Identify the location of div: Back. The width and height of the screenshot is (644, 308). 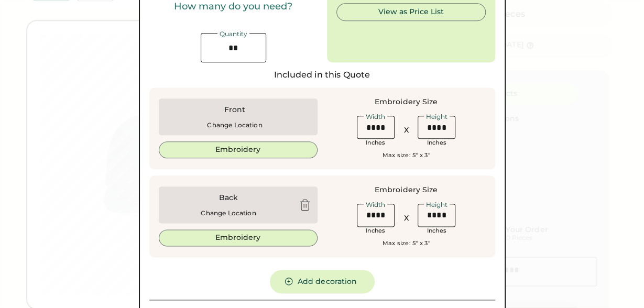
(228, 198).